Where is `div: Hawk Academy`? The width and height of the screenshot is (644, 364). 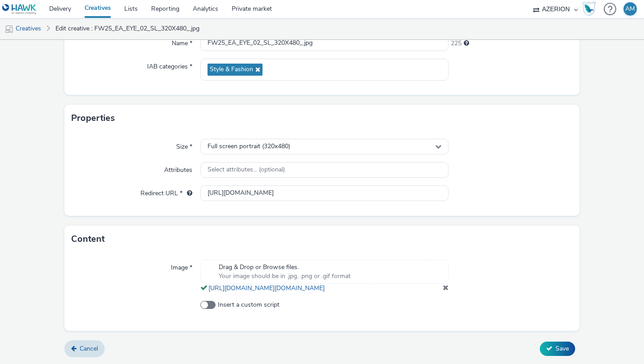 div: Hawk Academy is located at coordinates (589, 9).